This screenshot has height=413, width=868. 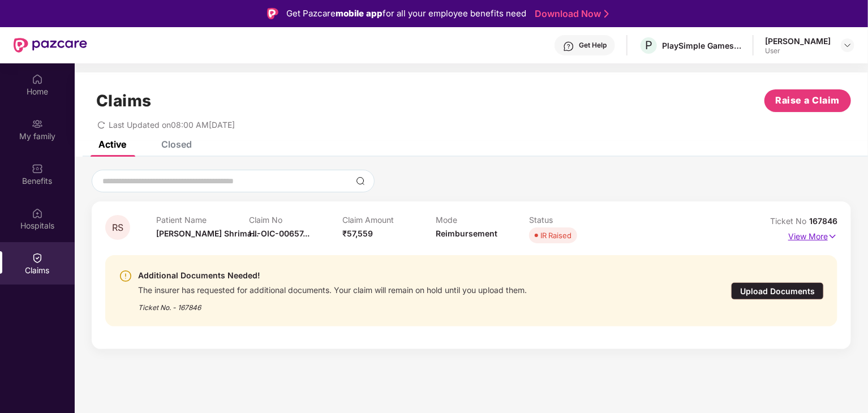 What do you see at coordinates (359, 13) in the screenshot?
I see `strong: mobile app` at bounding box center [359, 13].